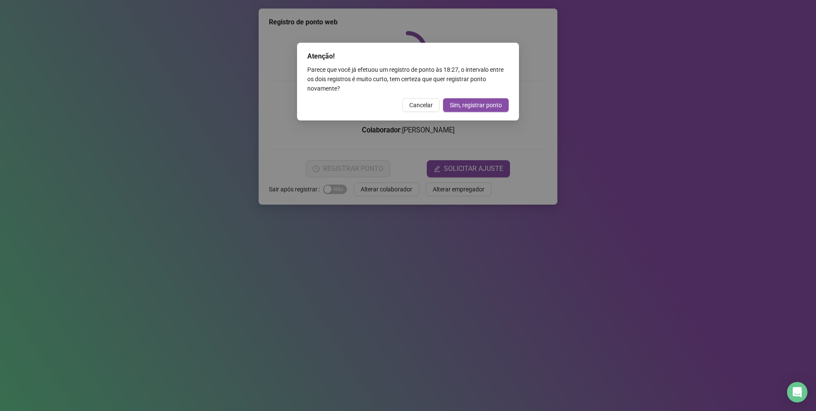 The width and height of the screenshot is (816, 411). What do you see at coordinates (421, 105) in the screenshot?
I see `button: Cancelar` at bounding box center [421, 105].